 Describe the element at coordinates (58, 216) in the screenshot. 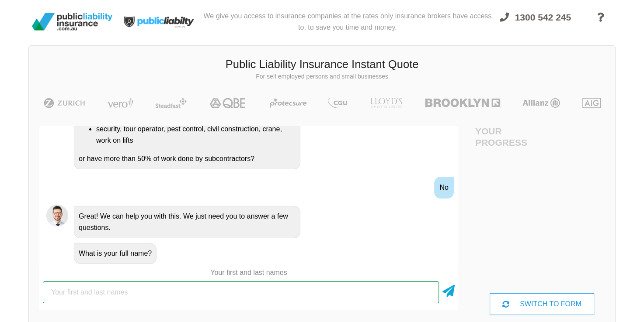

I see `img: Chatbot | PLI` at that location.